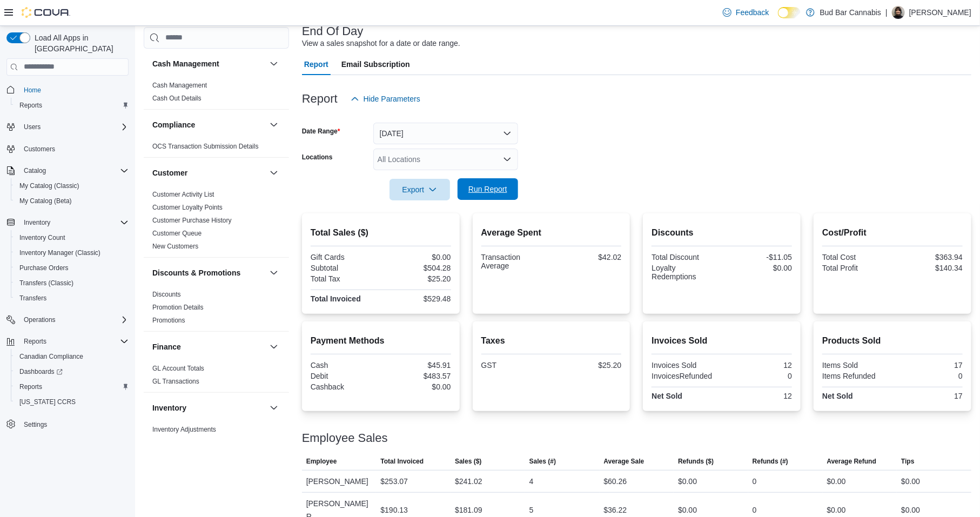 Image resolution: width=980 pixels, height=517 pixels. Describe the element at coordinates (74, 90) in the screenshot. I see `span: Home` at that location.